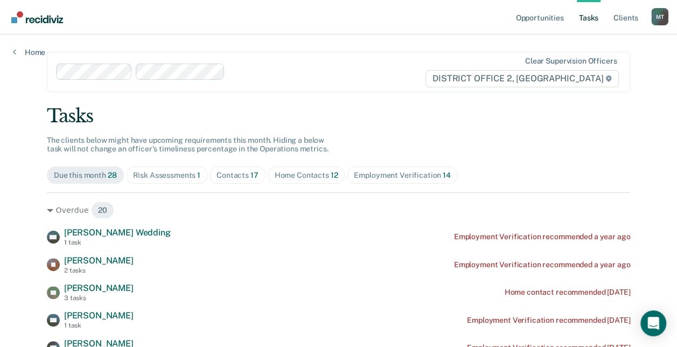 Image resolution: width=677 pixels, height=347 pixels. I want to click on span: 20, so click(102, 210).